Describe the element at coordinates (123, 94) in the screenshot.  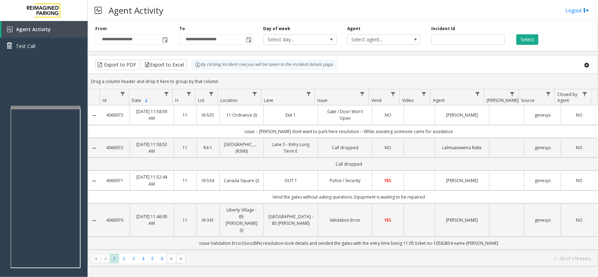
I see `a: Id Filter Menu` at that location.